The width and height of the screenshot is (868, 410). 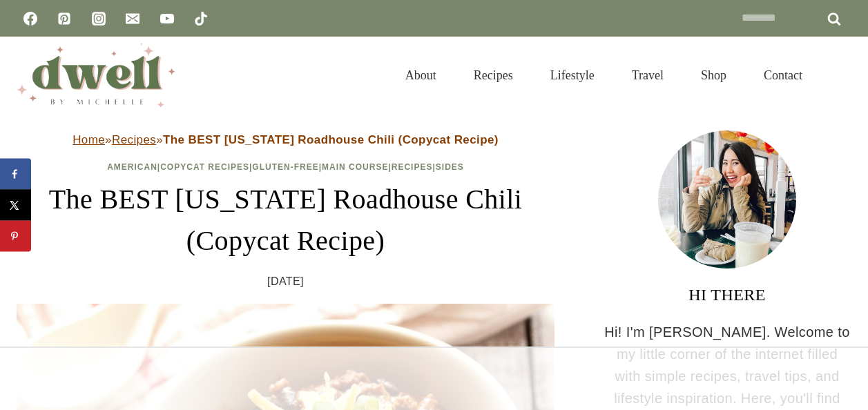 What do you see at coordinates (285, 167) in the screenshot?
I see `a: Gluten-Free` at bounding box center [285, 167].